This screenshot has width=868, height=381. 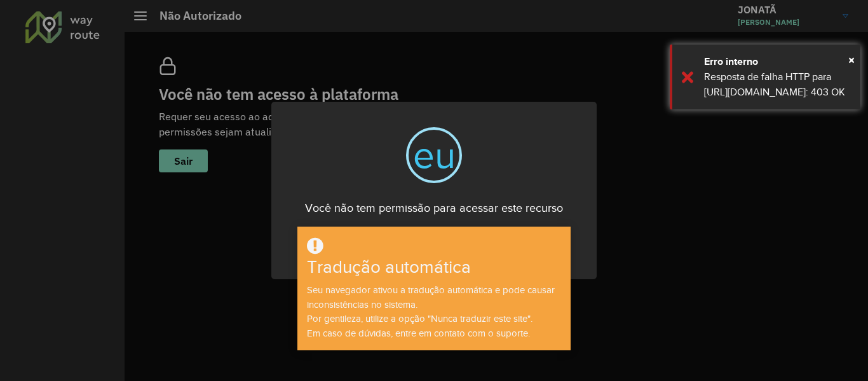 What do you see at coordinates (418, 333) in the screenshot?
I see `font: Em caso de dúvidas, entre em contato com o suporte.` at bounding box center [418, 333].